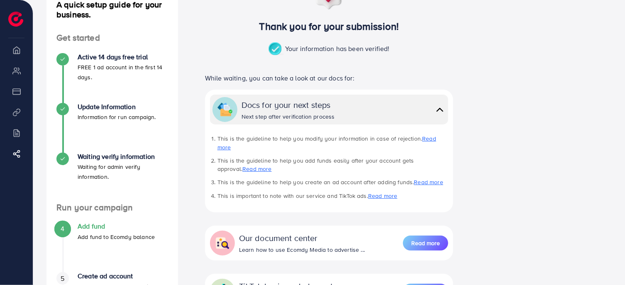 Image resolution: width=625 pixels, height=285 pixels. I want to click on a: logo, so click(16, 19).